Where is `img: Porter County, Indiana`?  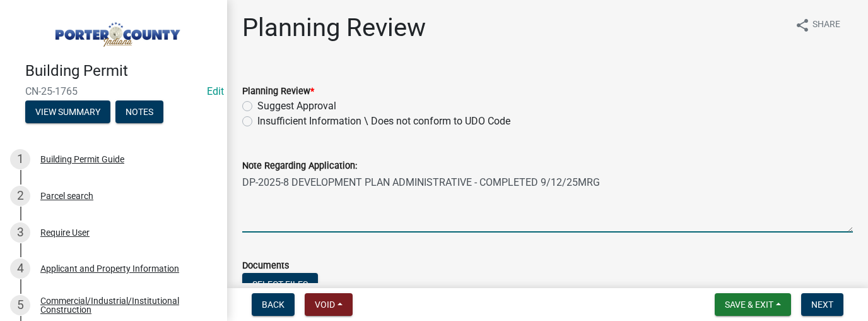
img: Porter County, Indiana is located at coordinates (116, 31).